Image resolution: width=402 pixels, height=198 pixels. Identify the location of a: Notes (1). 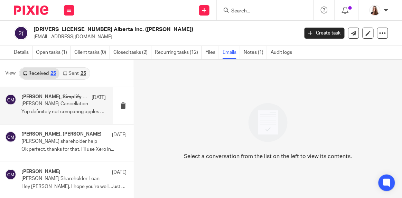
(256, 53).